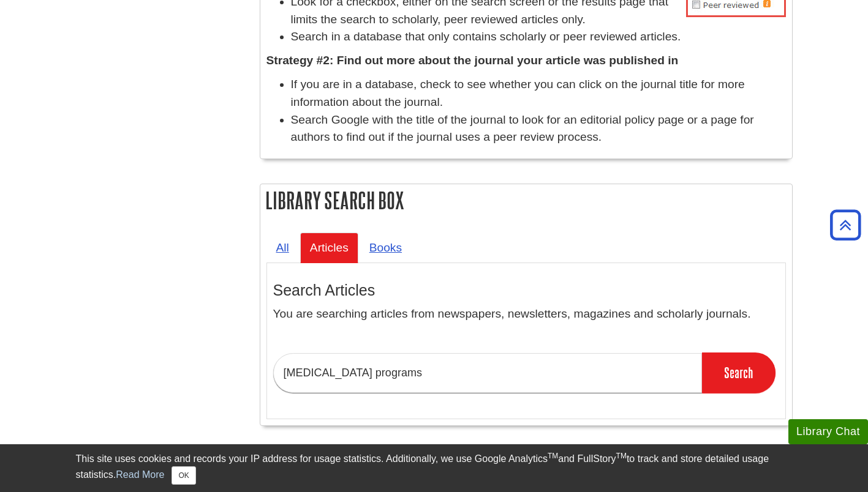  I want to click on button: Library Chat, so click(828, 432).